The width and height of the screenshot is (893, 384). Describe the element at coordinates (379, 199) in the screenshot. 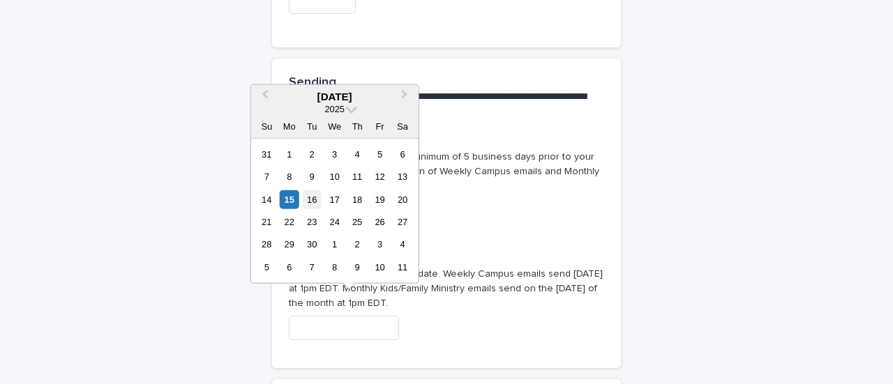

I see `div: Choose Friday, September 19th, 2025` at that location.